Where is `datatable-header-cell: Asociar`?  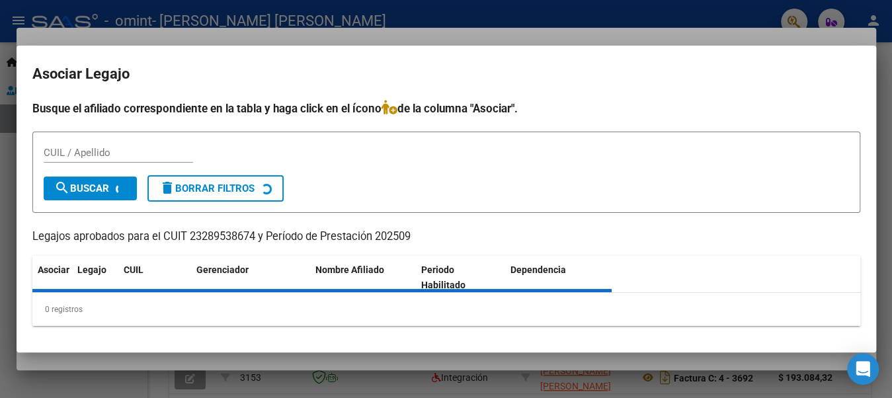 datatable-header-cell: Asociar is located at coordinates (52, 278).